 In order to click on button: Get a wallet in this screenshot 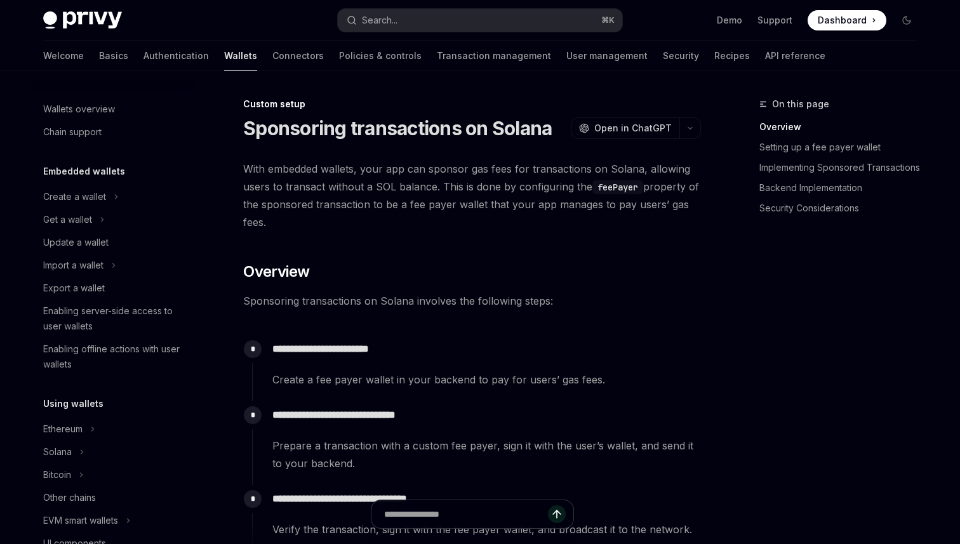, I will do `click(114, 220)`.